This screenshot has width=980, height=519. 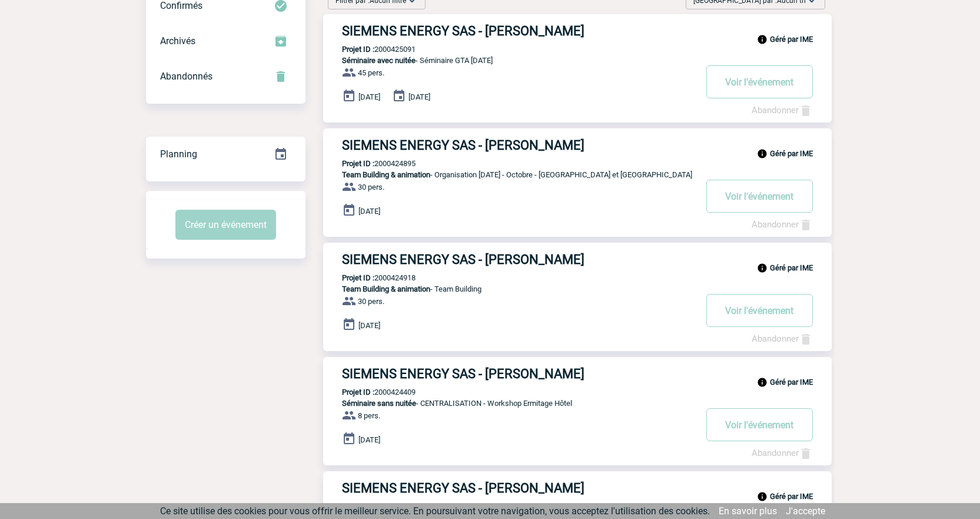 I want to click on a: En savoir plus, so click(x=748, y=511).